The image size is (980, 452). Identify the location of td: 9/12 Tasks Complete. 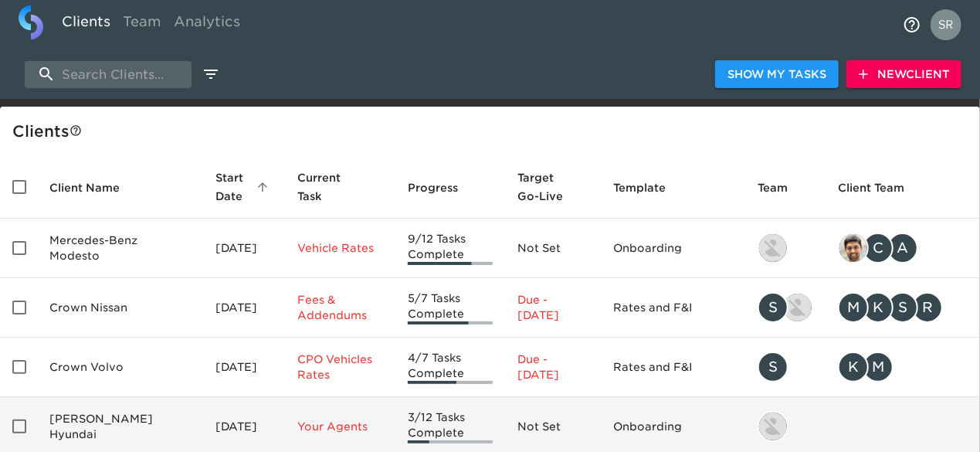
(450, 248).